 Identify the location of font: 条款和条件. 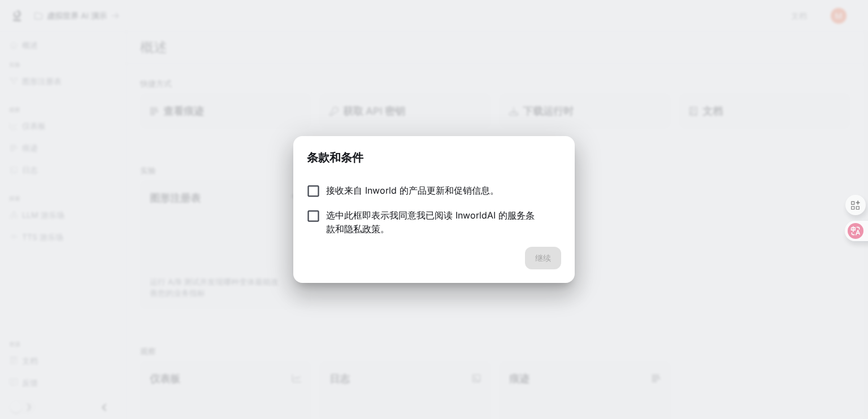
(335, 158).